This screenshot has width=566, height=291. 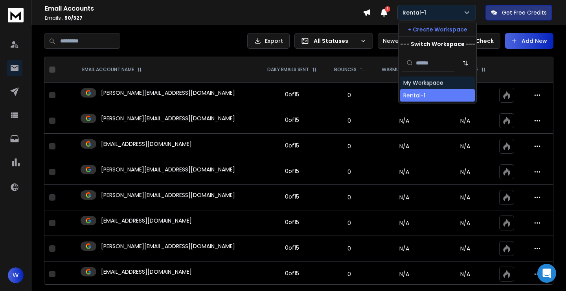 I want to click on p: Emails :, so click(x=203, y=18).